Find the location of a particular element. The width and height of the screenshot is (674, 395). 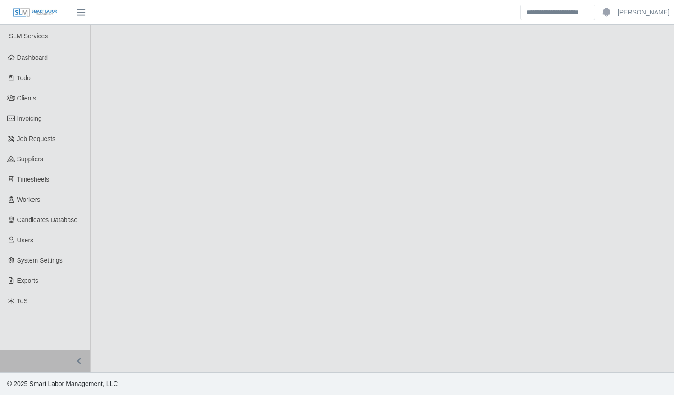

span: Job Requests is located at coordinates (36, 139).